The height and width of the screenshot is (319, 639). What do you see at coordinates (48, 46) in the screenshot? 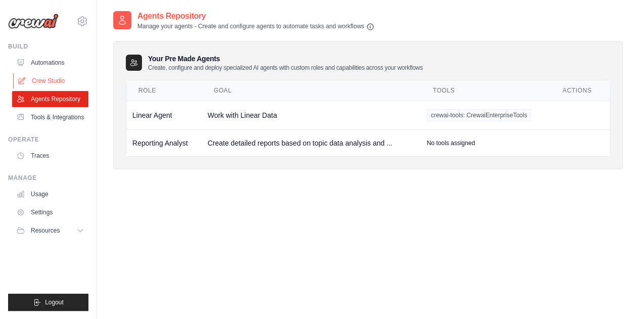
I see `div: Build` at bounding box center [48, 46].